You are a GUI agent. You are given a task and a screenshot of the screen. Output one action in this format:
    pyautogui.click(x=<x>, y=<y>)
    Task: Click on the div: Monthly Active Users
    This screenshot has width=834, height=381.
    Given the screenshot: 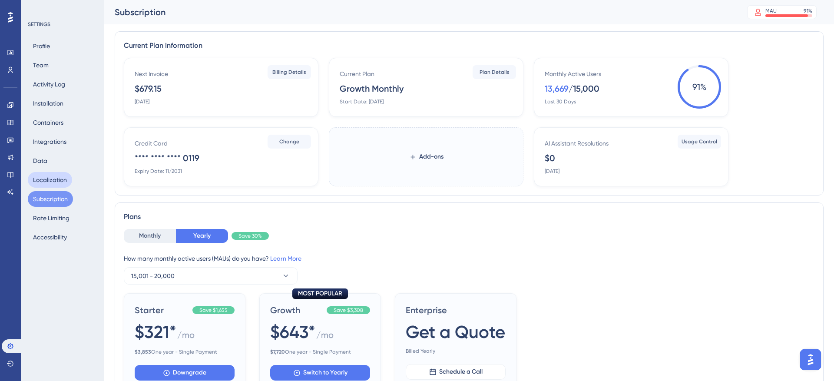 What is the action you would take?
    pyautogui.click(x=573, y=74)
    